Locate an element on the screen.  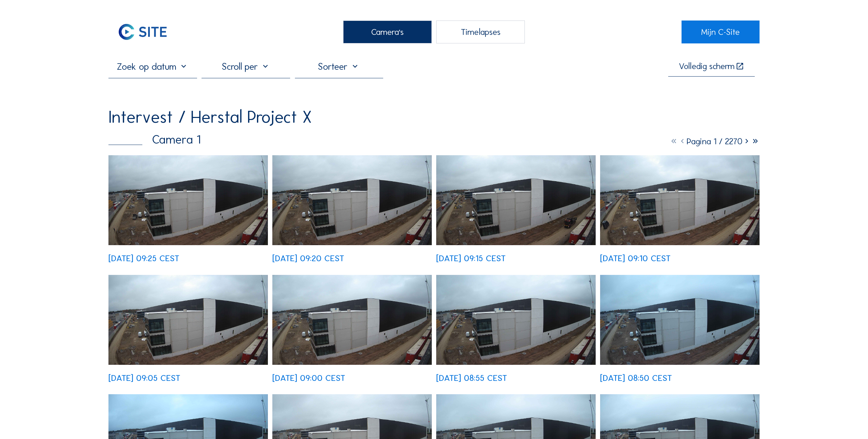
div: Camera's is located at coordinates (387, 32).